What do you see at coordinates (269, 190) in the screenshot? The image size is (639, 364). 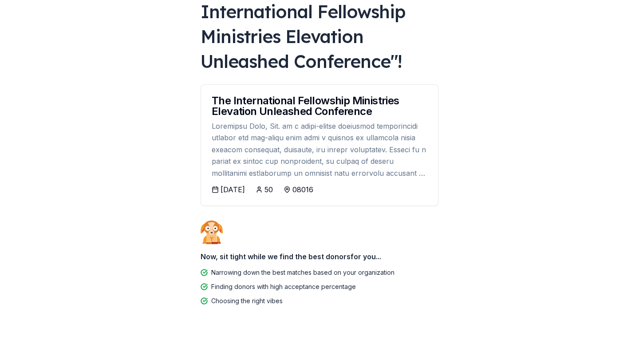 I see `div: 50` at bounding box center [269, 190].